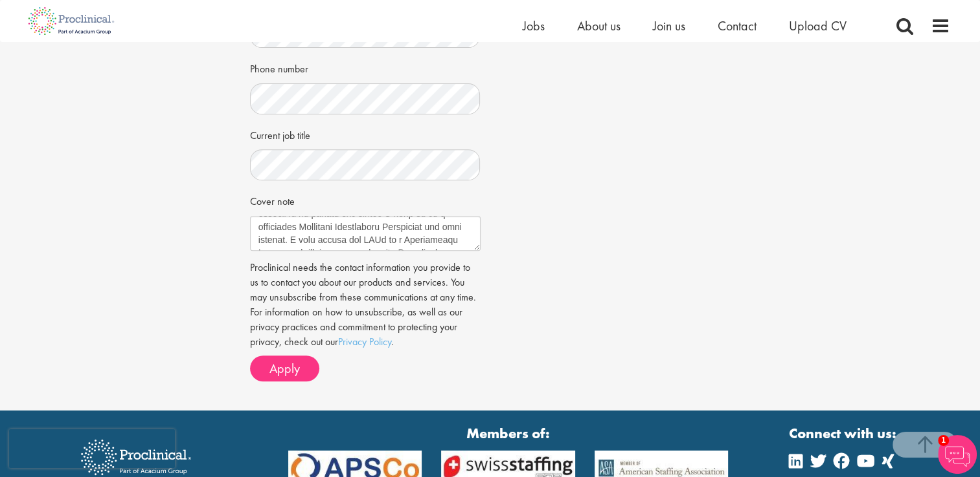 Image resolution: width=980 pixels, height=477 pixels. What do you see at coordinates (737, 26) in the screenshot?
I see `span: Contact` at bounding box center [737, 26].